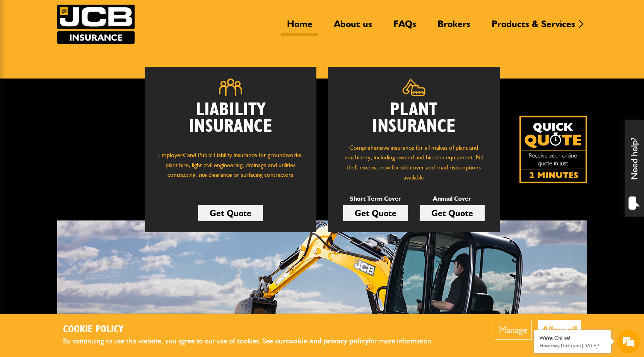 Image resolution: width=644 pixels, height=357 pixels. I want to click on button: Manage, so click(513, 330).